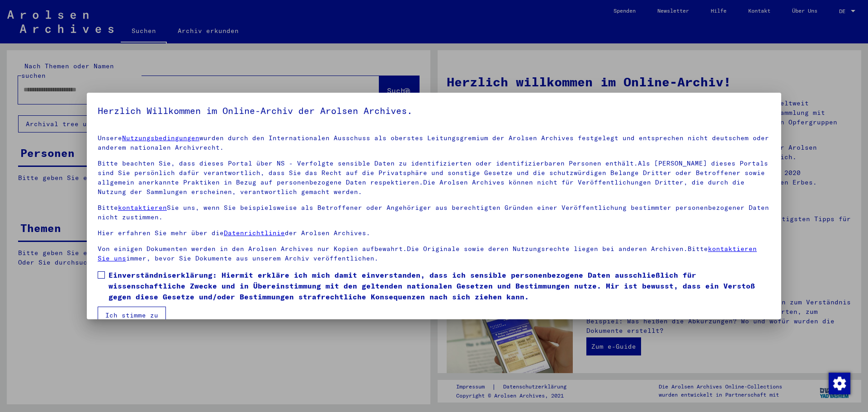 Image resolution: width=868 pixels, height=412 pixels. Describe the element at coordinates (440, 286) in the screenshot. I see `span: Einverständniserklärung: Hiermit erkläre ich mich damit einverstanden, dass ich sensible personen...` at that location.